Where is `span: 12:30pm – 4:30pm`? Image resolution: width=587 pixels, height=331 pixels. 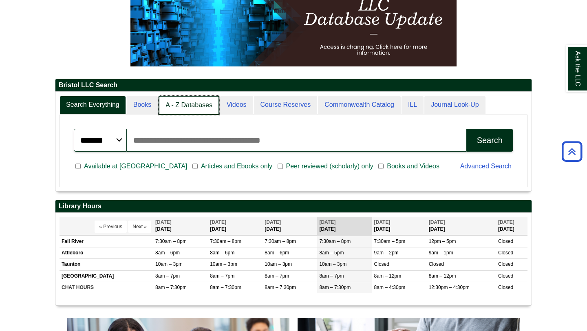 span: 12:30pm – 4:30pm is located at coordinates (449, 287).